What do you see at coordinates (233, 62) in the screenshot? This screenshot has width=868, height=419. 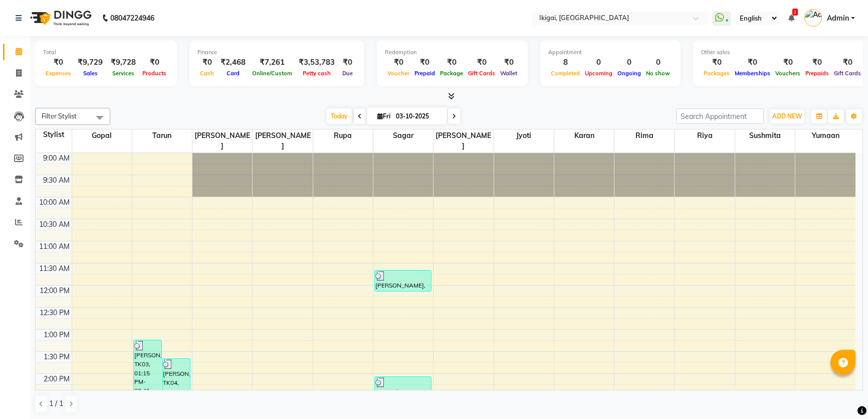 I see `div: ₹2,468` at bounding box center [233, 62].